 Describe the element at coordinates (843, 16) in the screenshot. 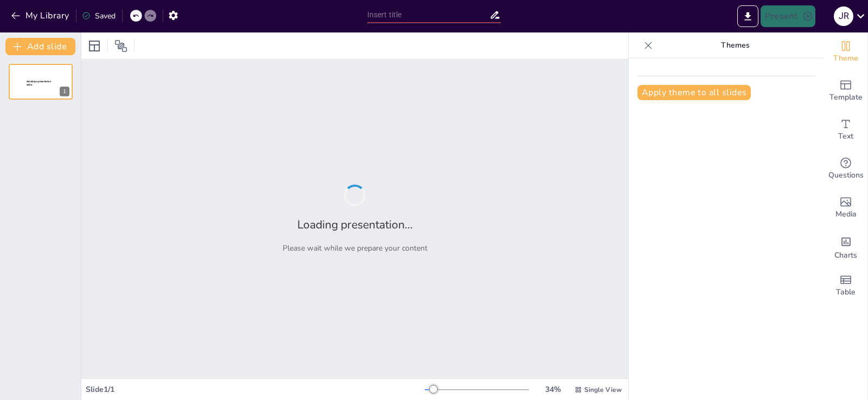

I see `button: J R` at that location.